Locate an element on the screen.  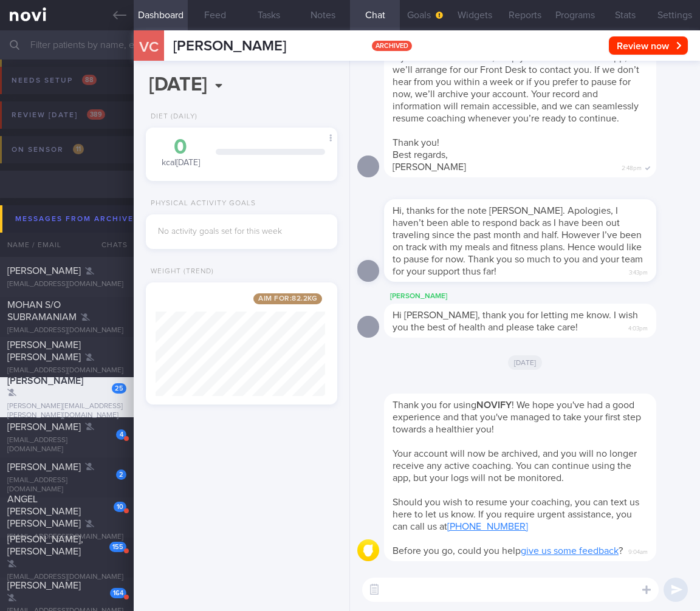
span: Before you go, could you help ? is located at coordinates (507, 551).